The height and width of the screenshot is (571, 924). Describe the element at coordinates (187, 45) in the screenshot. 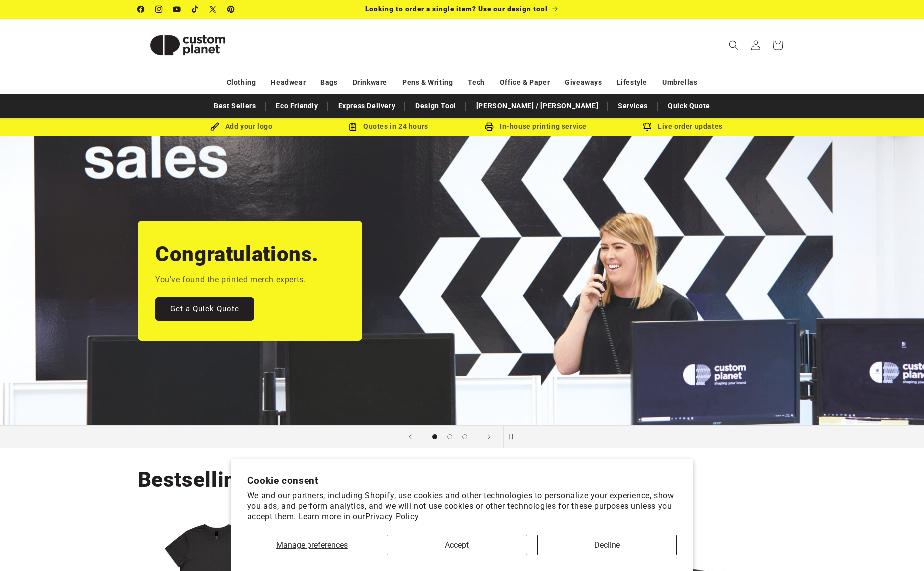

I see `a: Custom Planet` at that location.